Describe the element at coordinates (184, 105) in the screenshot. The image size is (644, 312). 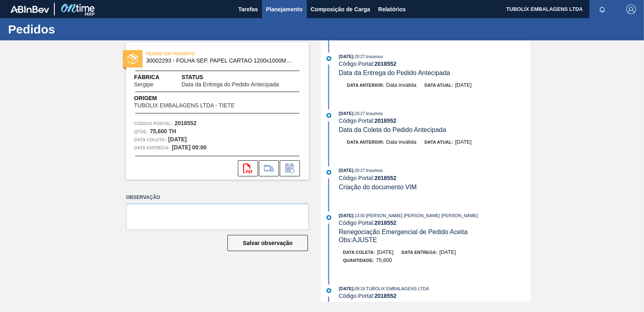
I see `span: TUBOLIX EMBALAGENS LTDA - TIETE` at that location.